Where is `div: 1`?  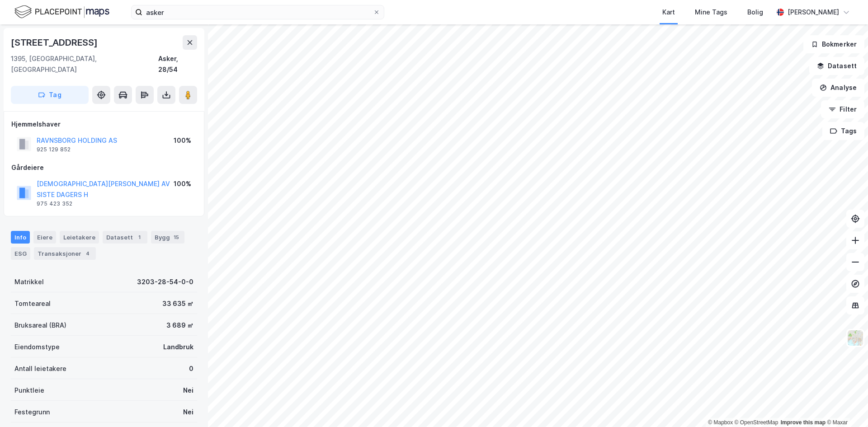 div: 1 is located at coordinates (139, 237).